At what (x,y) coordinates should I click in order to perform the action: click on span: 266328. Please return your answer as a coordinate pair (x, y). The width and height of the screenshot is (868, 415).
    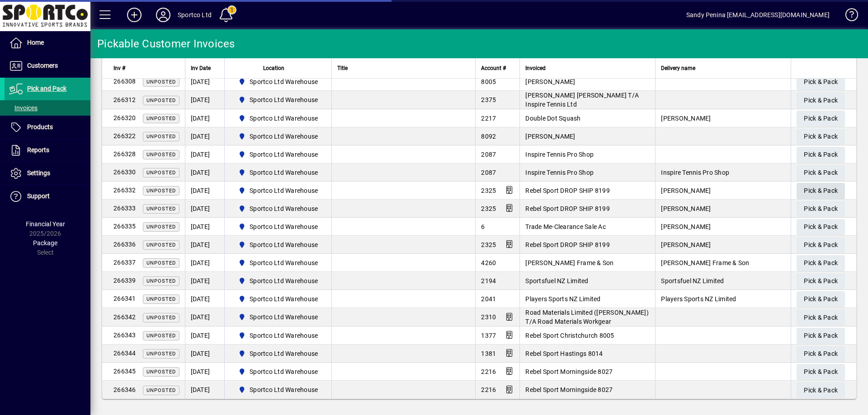
    Looking at the image, I should click on (125, 154).